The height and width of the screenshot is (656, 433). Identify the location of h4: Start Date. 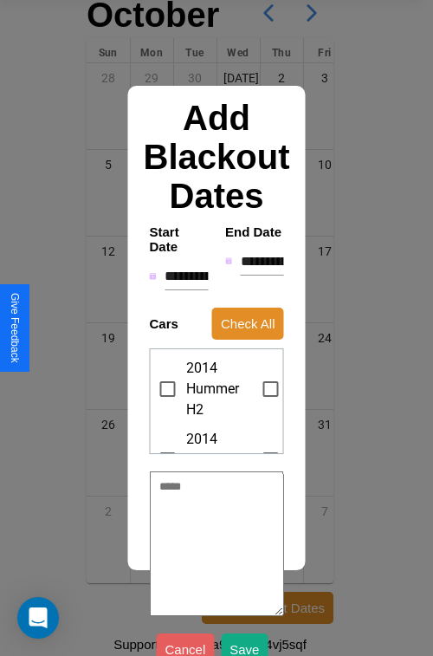
(179, 239).